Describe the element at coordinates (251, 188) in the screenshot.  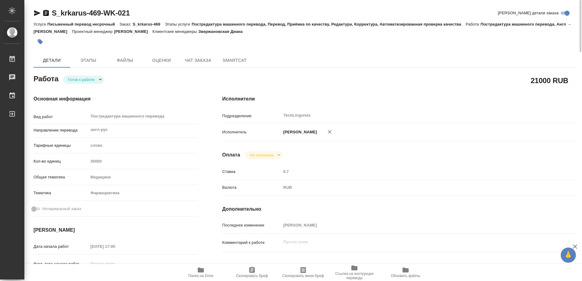
I see `p: Валюта` at that location.